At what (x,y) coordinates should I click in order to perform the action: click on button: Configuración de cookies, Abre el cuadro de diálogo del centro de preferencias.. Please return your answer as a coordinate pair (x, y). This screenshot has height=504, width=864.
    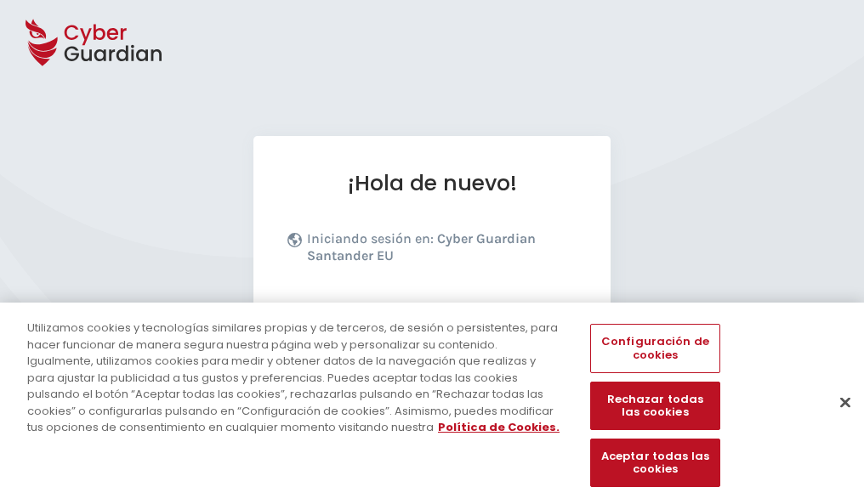
    Looking at the image, I should click on (655, 348).